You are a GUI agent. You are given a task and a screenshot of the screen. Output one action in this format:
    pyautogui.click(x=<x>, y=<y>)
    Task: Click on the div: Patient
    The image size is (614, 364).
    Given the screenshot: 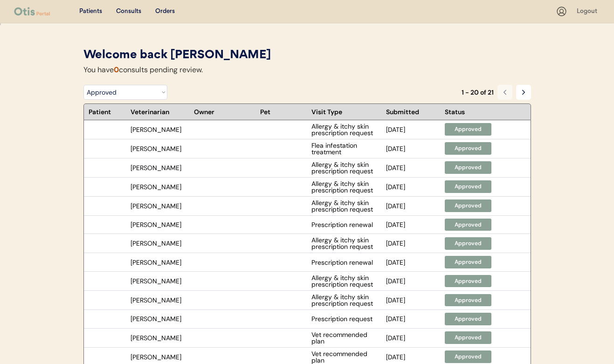 What is the action you would take?
    pyautogui.click(x=107, y=112)
    